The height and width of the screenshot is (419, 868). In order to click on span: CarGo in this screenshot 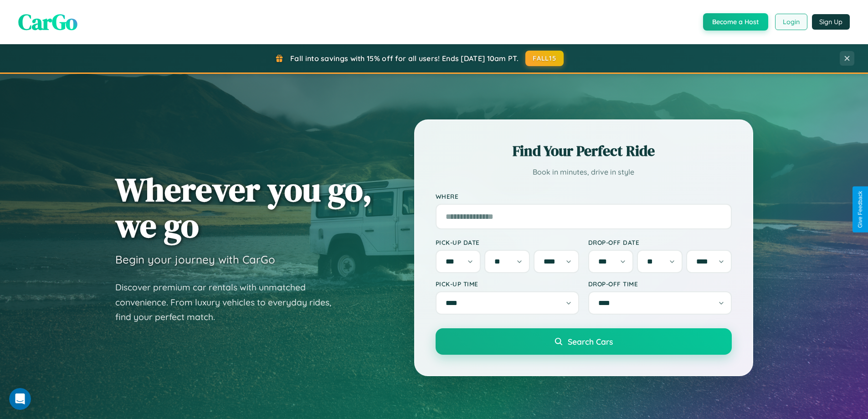, I will do `click(48, 22)`.